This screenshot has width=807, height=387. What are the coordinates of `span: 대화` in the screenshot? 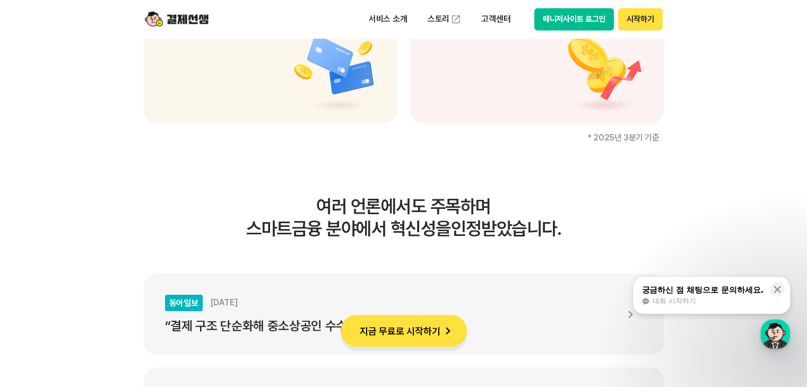 It's located at (103, 295).